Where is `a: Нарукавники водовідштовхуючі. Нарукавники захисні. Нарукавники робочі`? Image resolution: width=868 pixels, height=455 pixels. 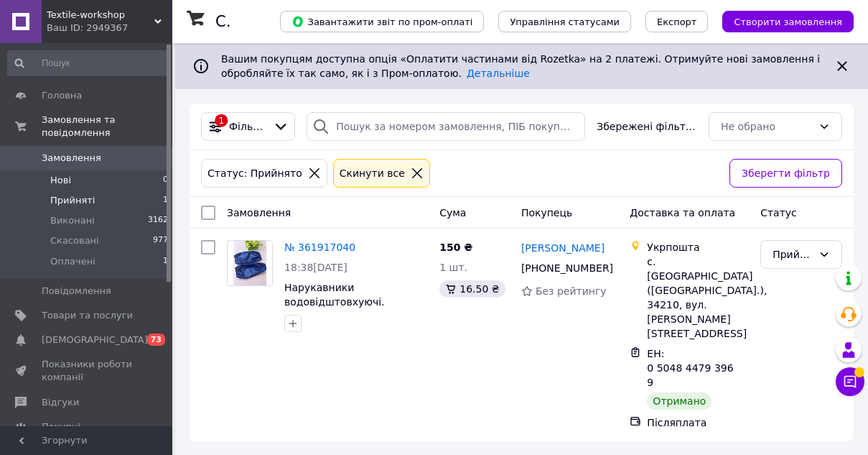 a: Нарукавники водовідштовхуючі. Нарукавники захисні. Нарукавники робочі is located at coordinates (342, 309).